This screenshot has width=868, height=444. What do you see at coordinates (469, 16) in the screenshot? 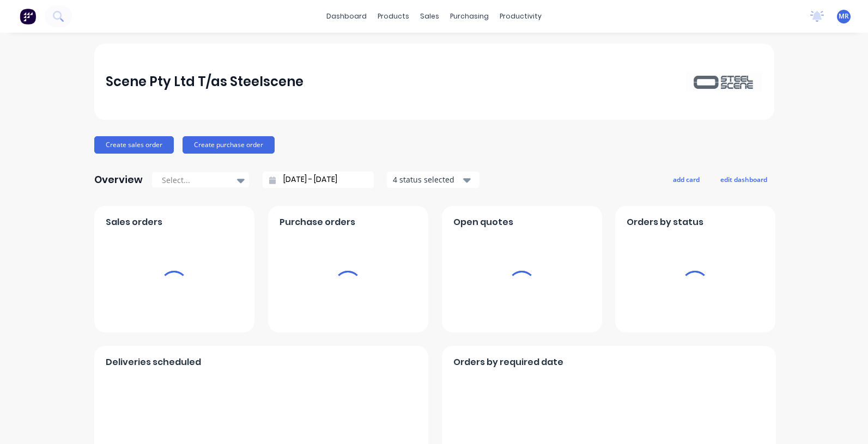
I see `div: purchasing` at bounding box center [469, 16].